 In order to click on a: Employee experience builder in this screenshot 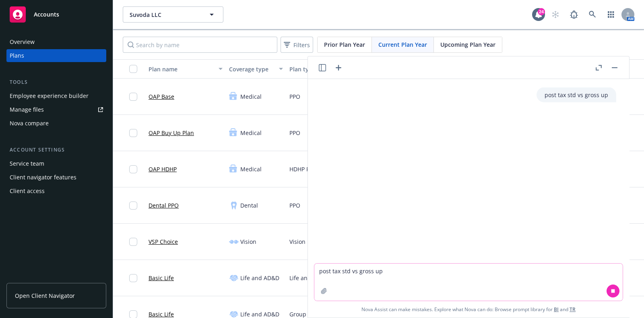, I will do `click(56, 96)`.